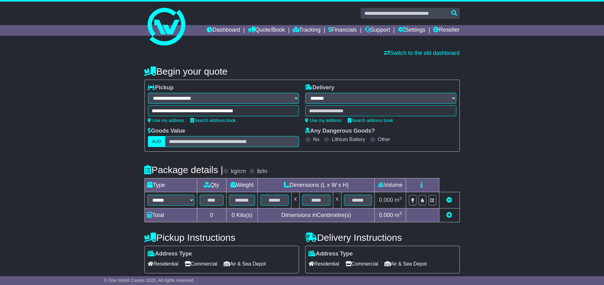  I want to click on h4: Pickup Instructions, so click(222, 238).